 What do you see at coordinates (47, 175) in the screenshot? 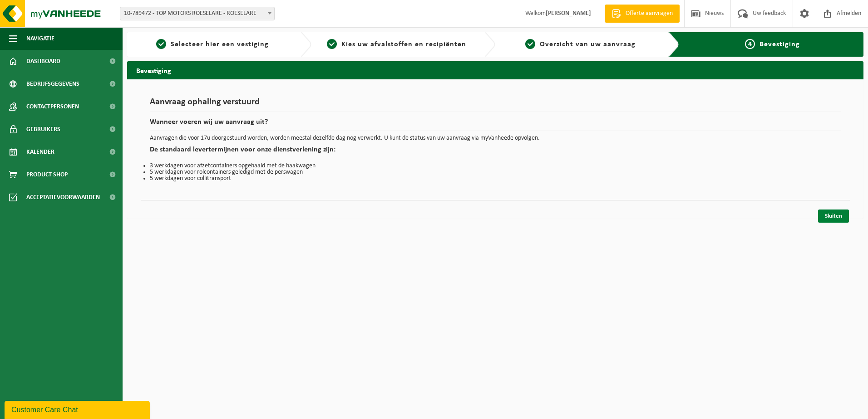
I see `span: Product Shop` at bounding box center [47, 175].